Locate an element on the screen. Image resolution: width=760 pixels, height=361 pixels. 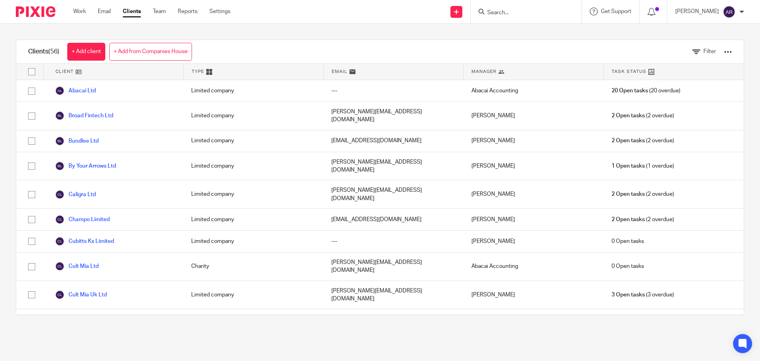
a: Cult Mia Uk Ltd is located at coordinates (81, 295).